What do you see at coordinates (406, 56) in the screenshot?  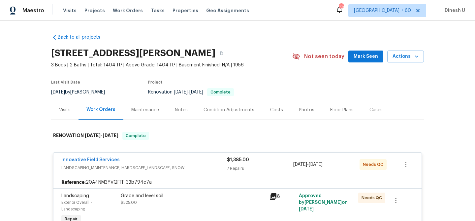 I see `button: Actions` at bounding box center [406, 56].